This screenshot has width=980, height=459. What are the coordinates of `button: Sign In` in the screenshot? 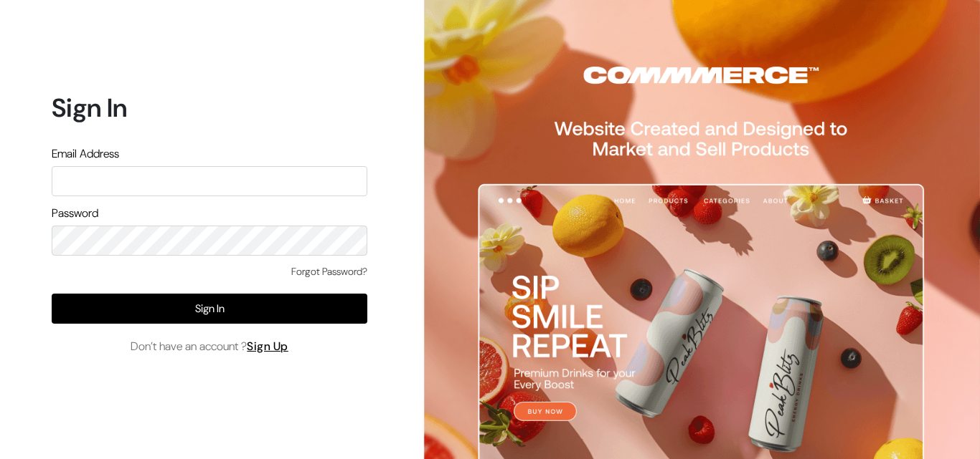 It's located at (210, 309).